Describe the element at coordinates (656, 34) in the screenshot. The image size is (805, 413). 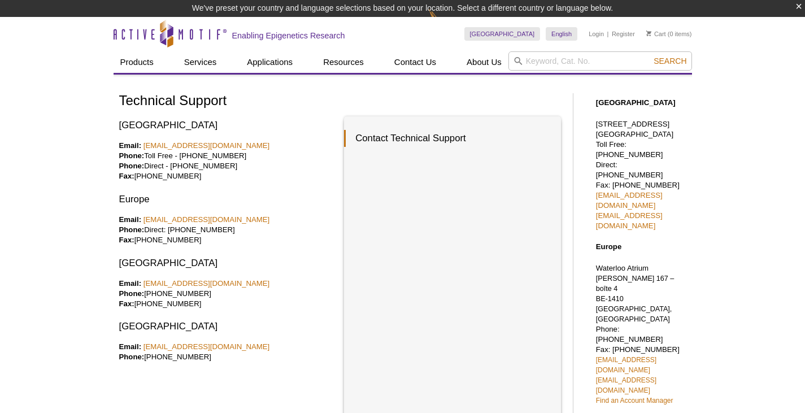
I see `a: Cart` at that location.